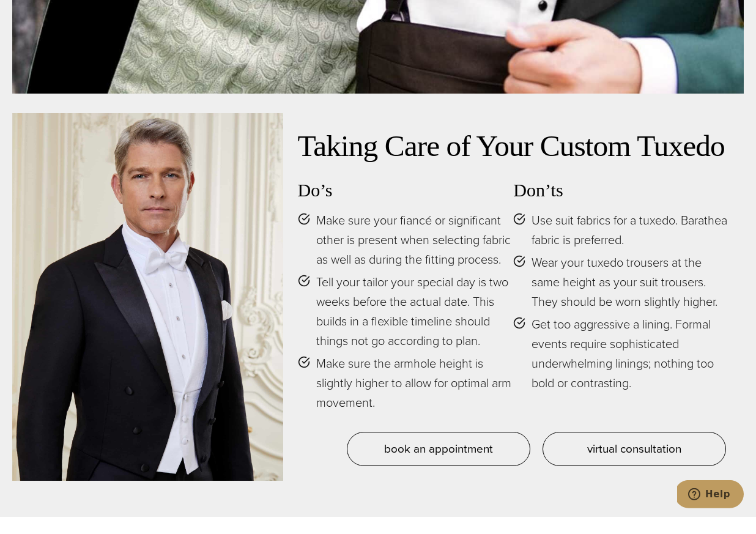 This screenshot has width=756, height=534. Describe the element at coordinates (414, 329) in the screenshot. I see `span: Tell your tailor your special day is two weeks before the actual date. This builds in a flexible ...` at that location.